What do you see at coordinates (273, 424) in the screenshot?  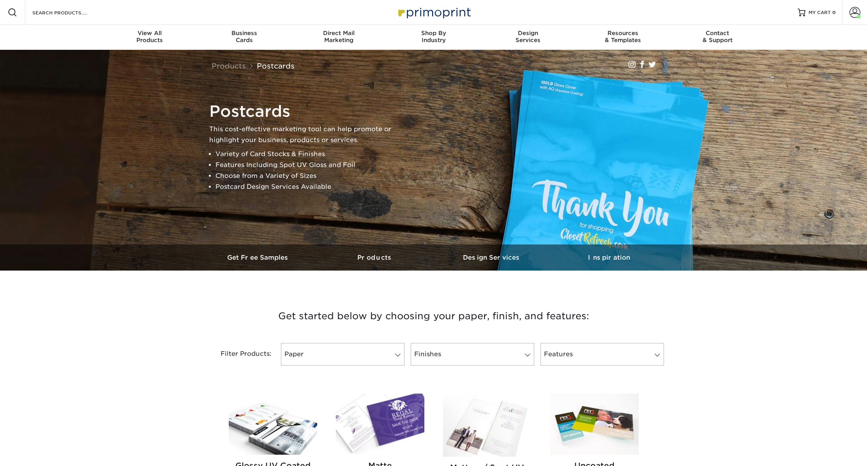 I see `img: Glossy UV Coated Postcards` at bounding box center [273, 424].